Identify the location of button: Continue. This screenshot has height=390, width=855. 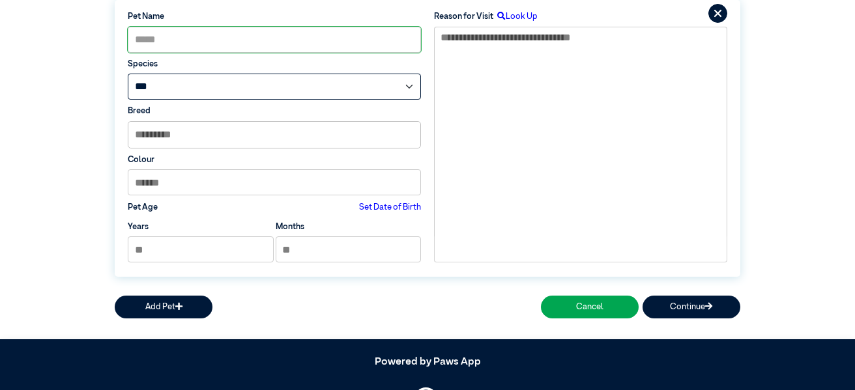
(691, 307).